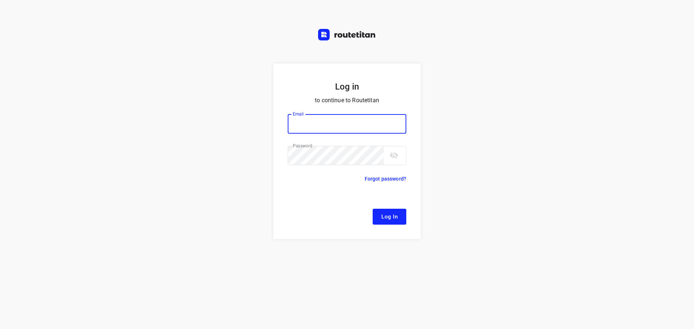 Image resolution: width=694 pixels, height=329 pixels. I want to click on p: Forgot password?, so click(385, 179).